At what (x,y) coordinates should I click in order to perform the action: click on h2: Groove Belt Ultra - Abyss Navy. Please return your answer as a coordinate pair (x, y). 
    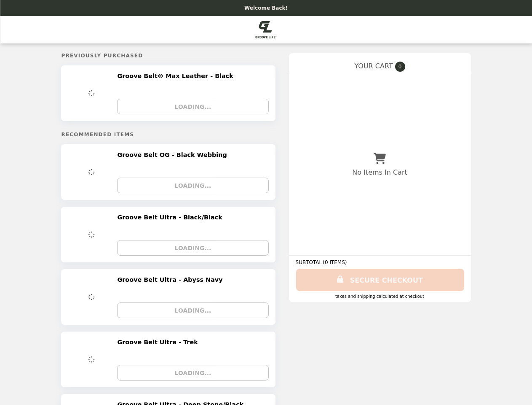
    Looking at the image, I should click on (172, 280).